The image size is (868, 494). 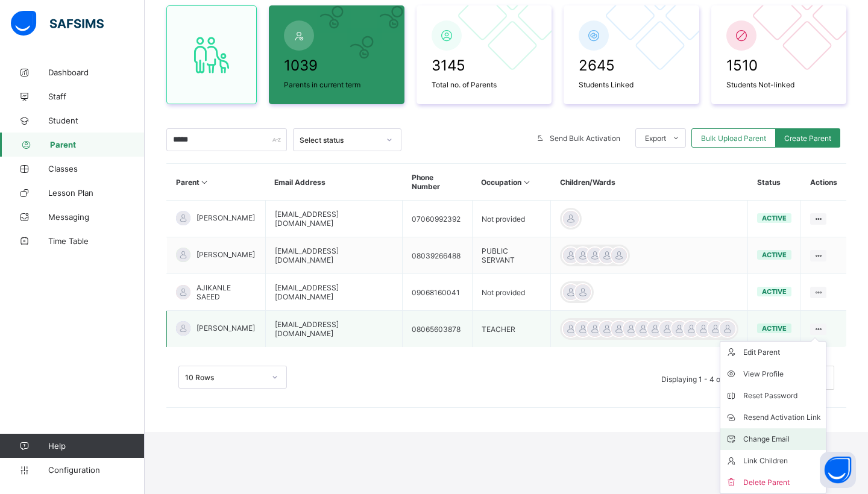 What do you see at coordinates (782, 483) in the screenshot?
I see `div: Delete Parent` at bounding box center [782, 483].